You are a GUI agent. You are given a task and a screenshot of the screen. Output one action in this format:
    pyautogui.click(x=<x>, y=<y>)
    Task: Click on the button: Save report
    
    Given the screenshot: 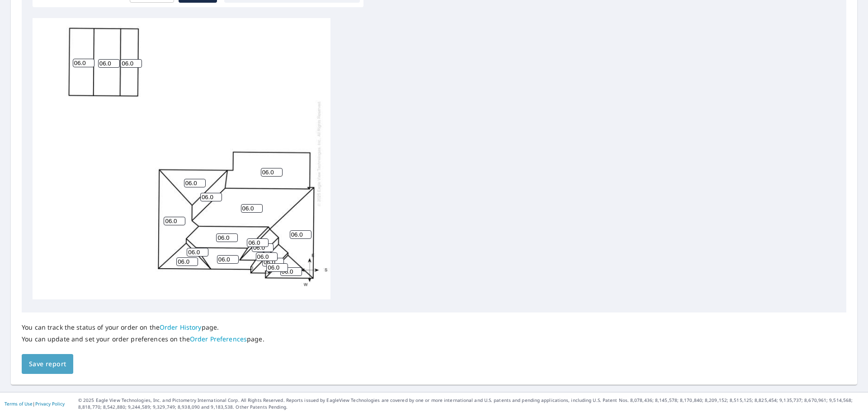 What is the action you would take?
    pyautogui.click(x=47, y=364)
    